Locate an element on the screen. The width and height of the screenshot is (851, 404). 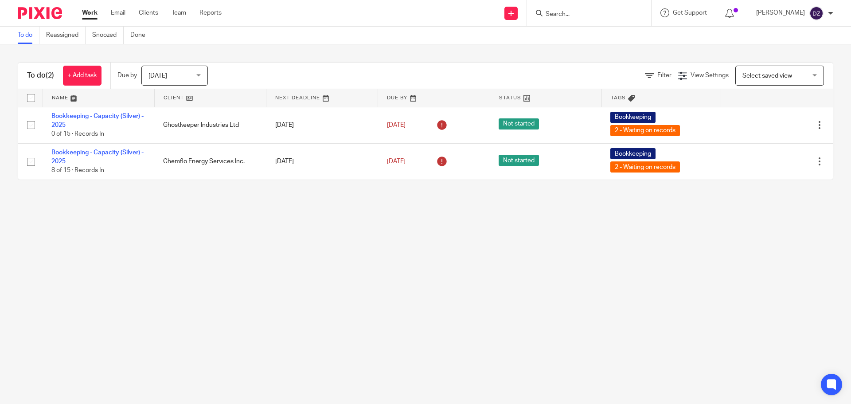
span: View Settings is located at coordinates (709, 75).